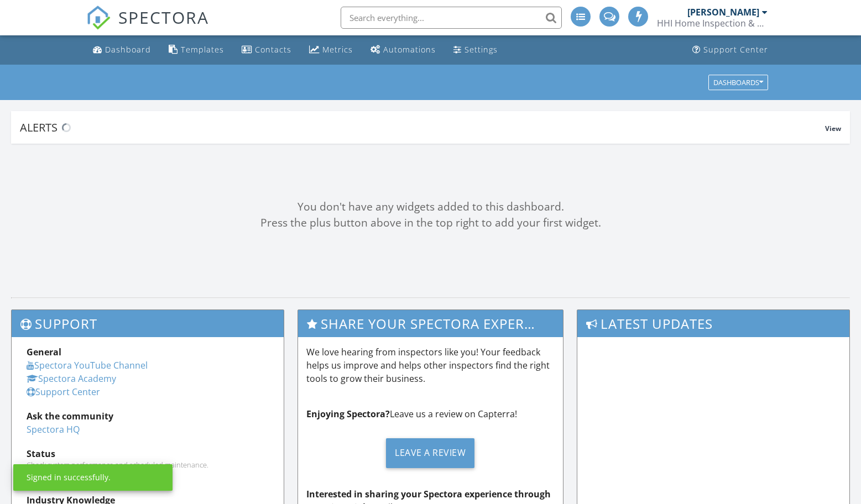  What do you see at coordinates (148, 454) in the screenshot?
I see `div: Status` at bounding box center [148, 454].